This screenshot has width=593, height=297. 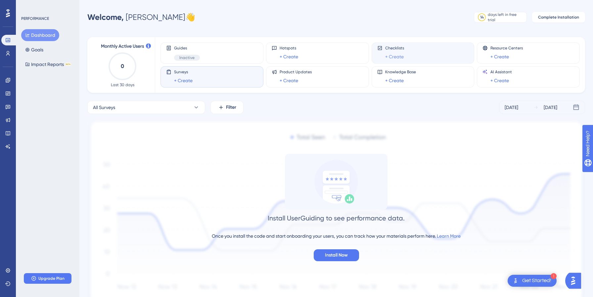 What do you see at coordinates (187, 48) in the screenshot?
I see `span: Guides` at bounding box center [187, 48].